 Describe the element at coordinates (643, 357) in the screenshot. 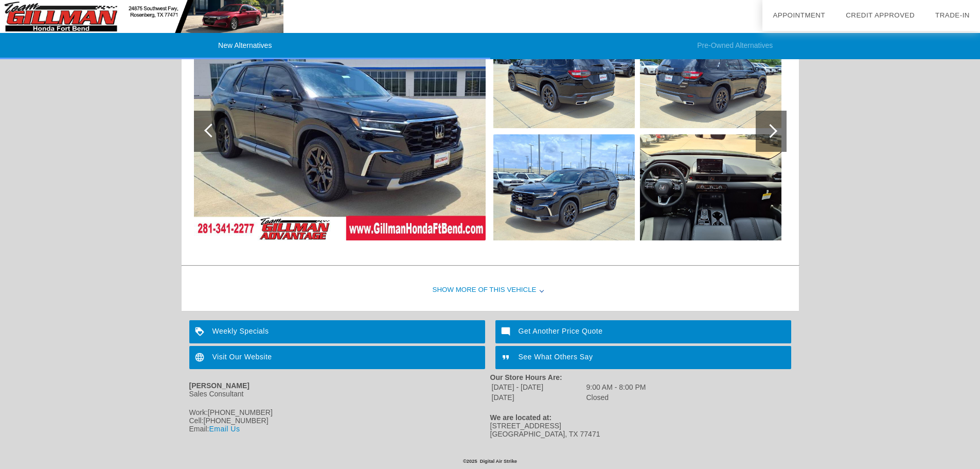

I see `div: See What Others Say` at that location.